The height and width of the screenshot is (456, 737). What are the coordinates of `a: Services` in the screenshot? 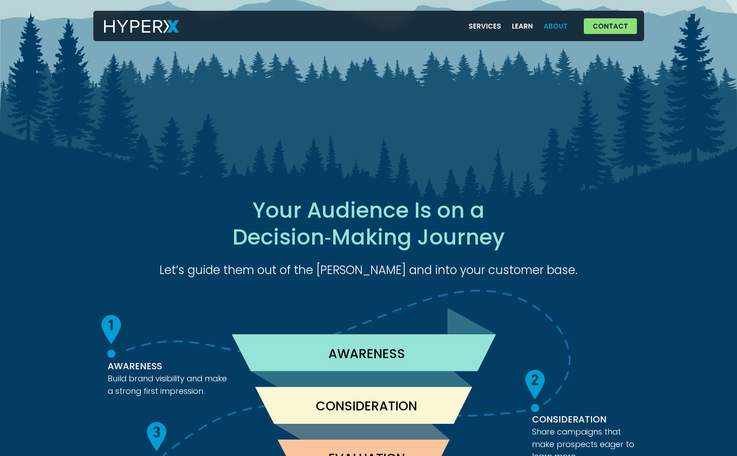 It's located at (485, 26).